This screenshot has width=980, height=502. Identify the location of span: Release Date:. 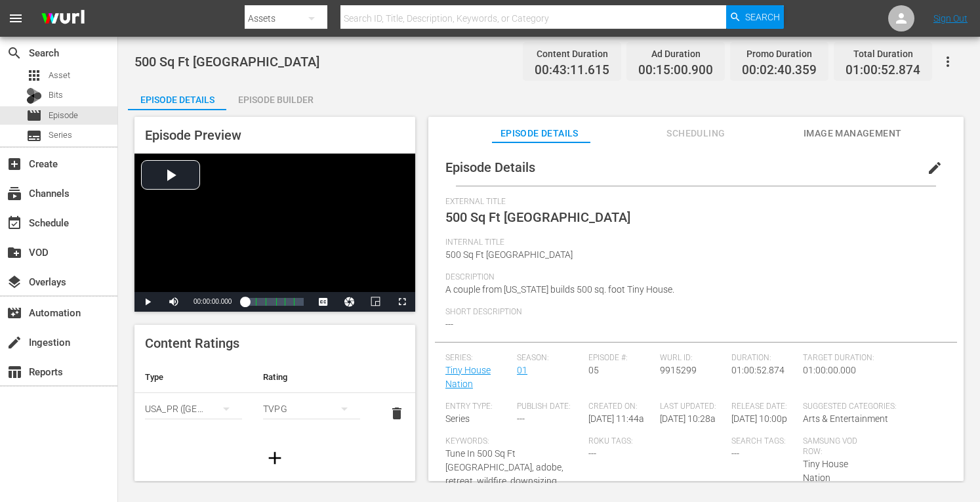
(764, 406).